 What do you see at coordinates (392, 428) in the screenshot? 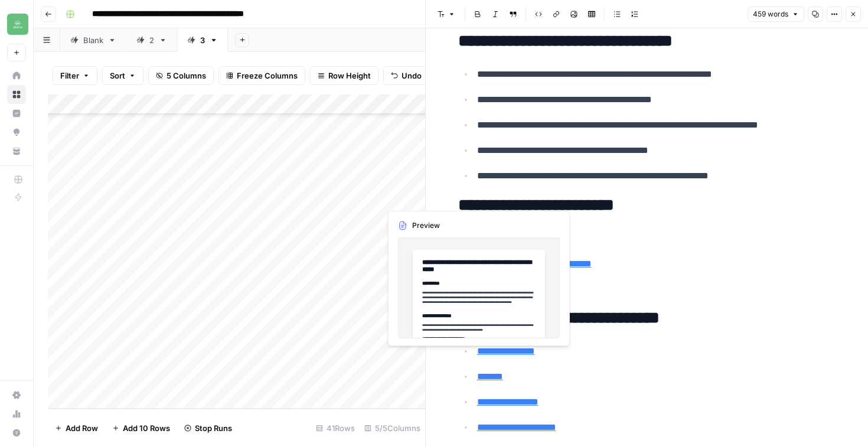
I see `div: 5/5 Columns` at bounding box center [392, 428].